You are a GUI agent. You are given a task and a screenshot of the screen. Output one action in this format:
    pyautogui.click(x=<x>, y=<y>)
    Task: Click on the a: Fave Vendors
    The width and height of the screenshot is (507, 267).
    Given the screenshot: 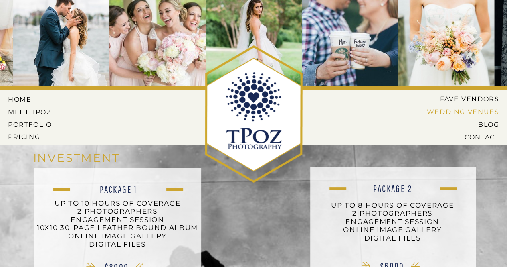 What is the action you would take?
    pyautogui.click(x=467, y=99)
    